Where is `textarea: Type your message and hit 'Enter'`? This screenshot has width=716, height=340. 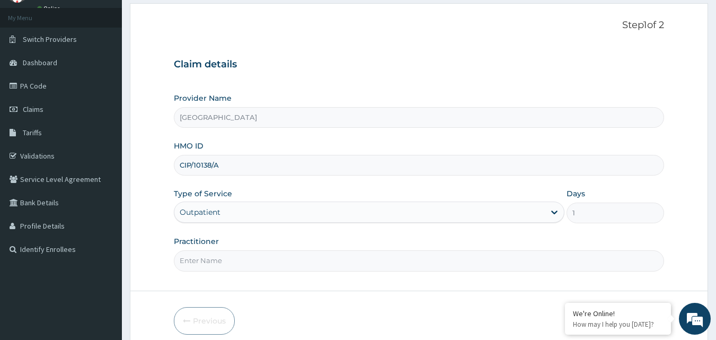
textarea: Type your message and hit 'Enter' is located at coordinates (103, 246).